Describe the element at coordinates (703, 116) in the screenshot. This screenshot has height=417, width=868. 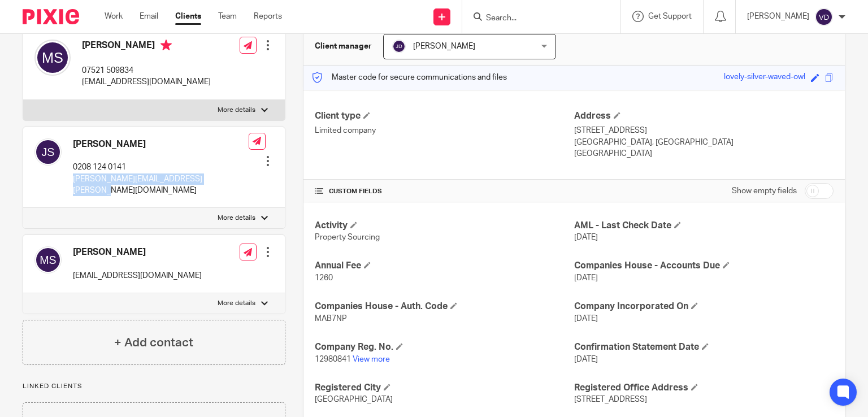
I see `h4: Address` at that location.